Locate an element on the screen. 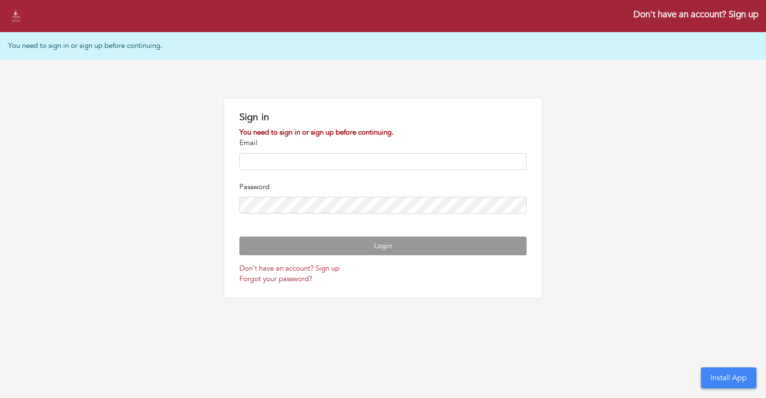 This screenshot has height=398, width=766. button: Login is located at coordinates (383, 245).